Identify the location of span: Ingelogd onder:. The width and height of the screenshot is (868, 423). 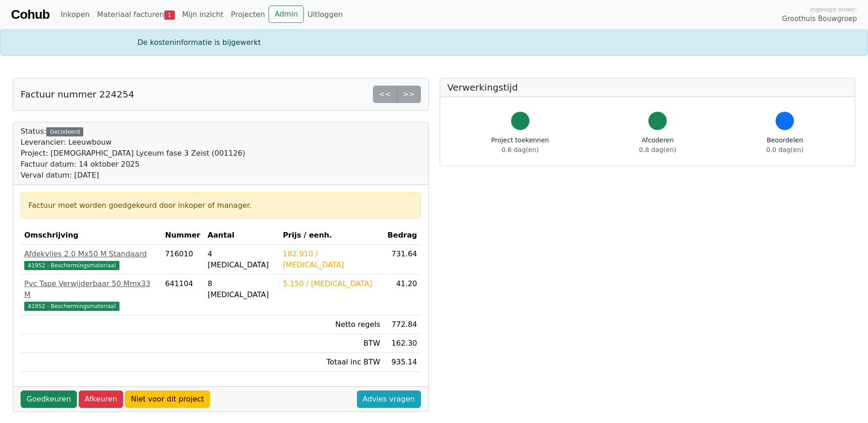
(834, 9).